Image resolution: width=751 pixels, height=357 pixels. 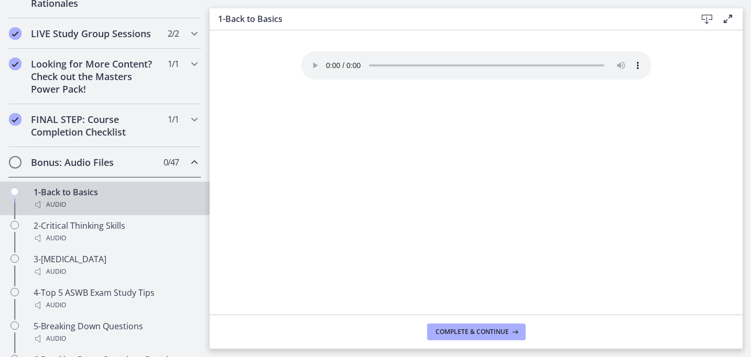 I want to click on h2: LIVE Study Group Sessions, so click(x=95, y=34).